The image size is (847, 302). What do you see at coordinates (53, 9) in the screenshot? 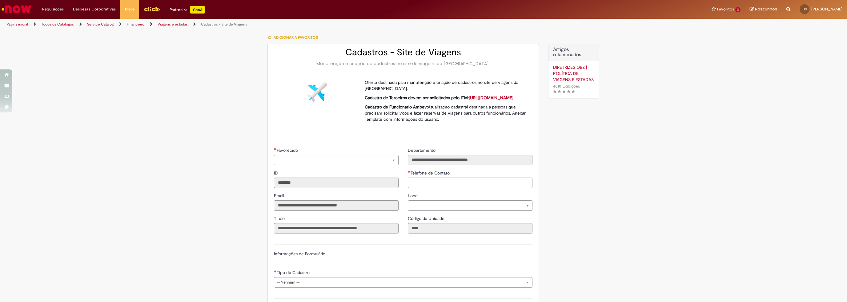
I see `span: Requisições` at bounding box center [53, 9].